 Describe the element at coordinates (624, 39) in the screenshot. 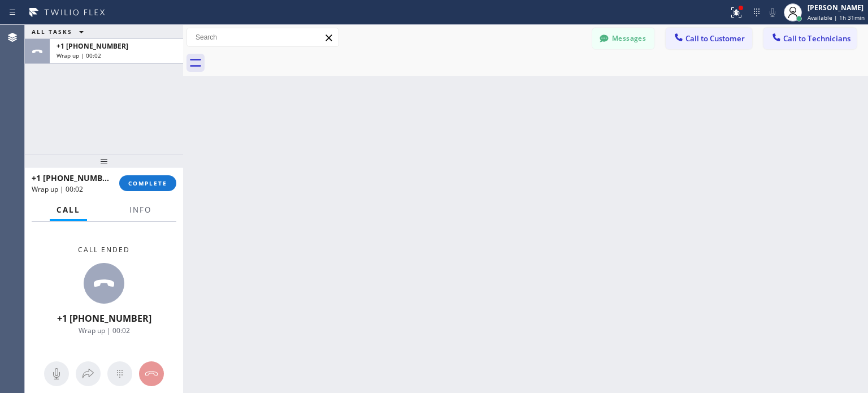

I see `button: Messages` at that location.